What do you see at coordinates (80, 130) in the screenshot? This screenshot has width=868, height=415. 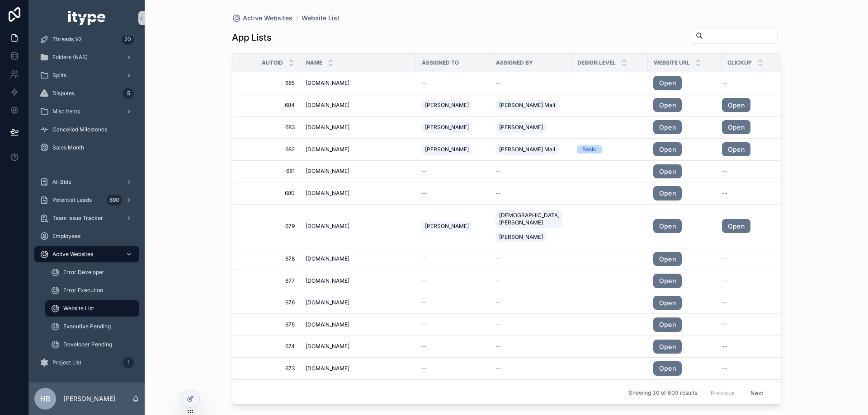 I see `span: Cancelled Milestones` at bounding box center [80, 130].